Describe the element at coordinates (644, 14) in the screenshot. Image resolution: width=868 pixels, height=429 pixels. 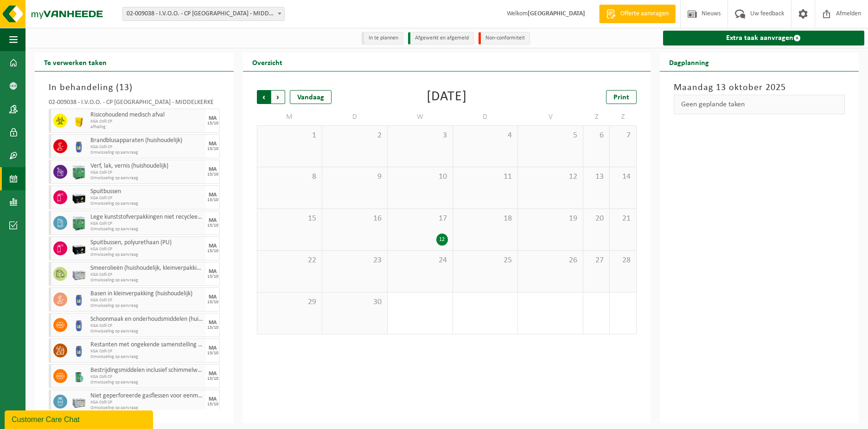
I see `span: Offerte aanvragen` at that location.